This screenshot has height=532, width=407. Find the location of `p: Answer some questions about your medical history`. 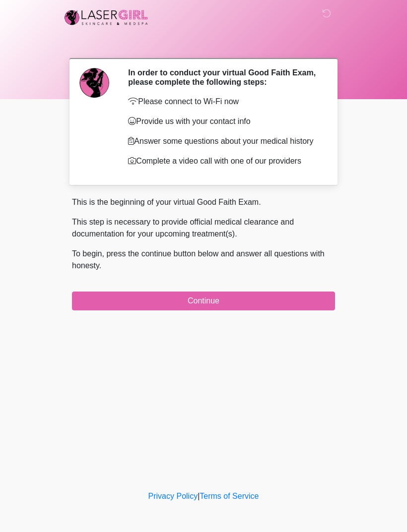

p: Answer some questions about your medical history is located at coordinates (224, 141).